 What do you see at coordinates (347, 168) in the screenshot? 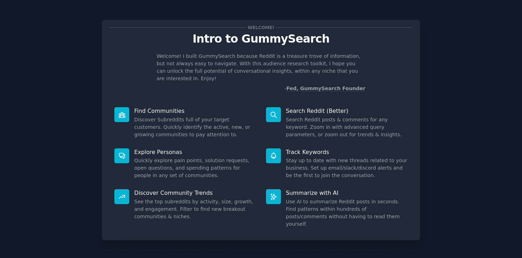
I see `dd: Stay up to date with new threads related to your business. Set up email/slack/discord alerts and ...` at bounding box center [347, 168].